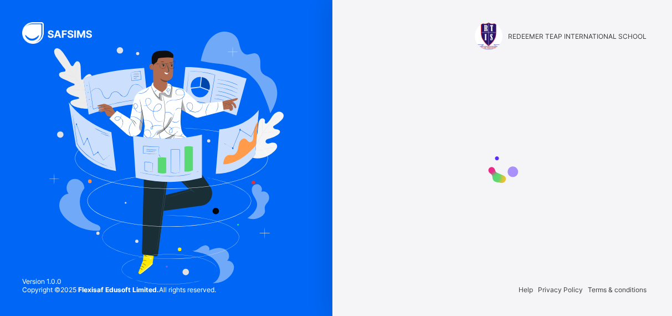 This screenshot has height=316, width=672. What do you see at coordinates (577, 36) in the screenshot?
I see `span: REDEEMER TEAP INTERNATIONAL SCHOOL` at bounding box center [577, 36].